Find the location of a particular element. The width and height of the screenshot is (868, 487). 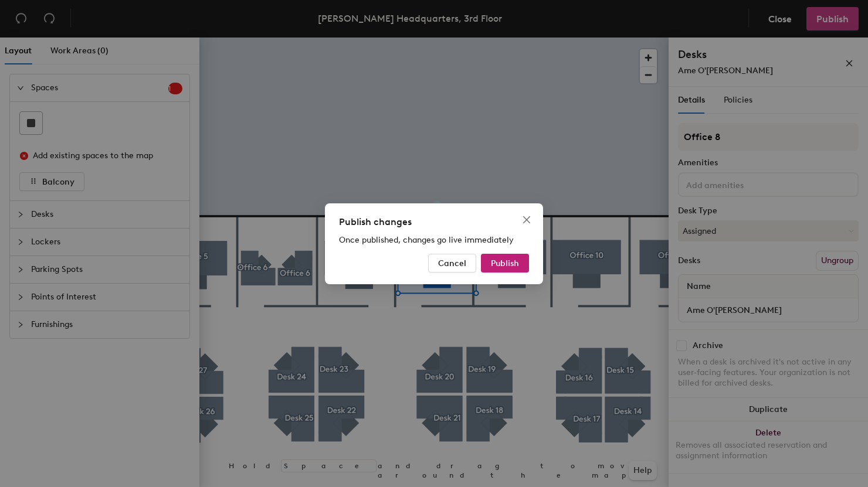

span: Close is located at coordinates (527, 220).